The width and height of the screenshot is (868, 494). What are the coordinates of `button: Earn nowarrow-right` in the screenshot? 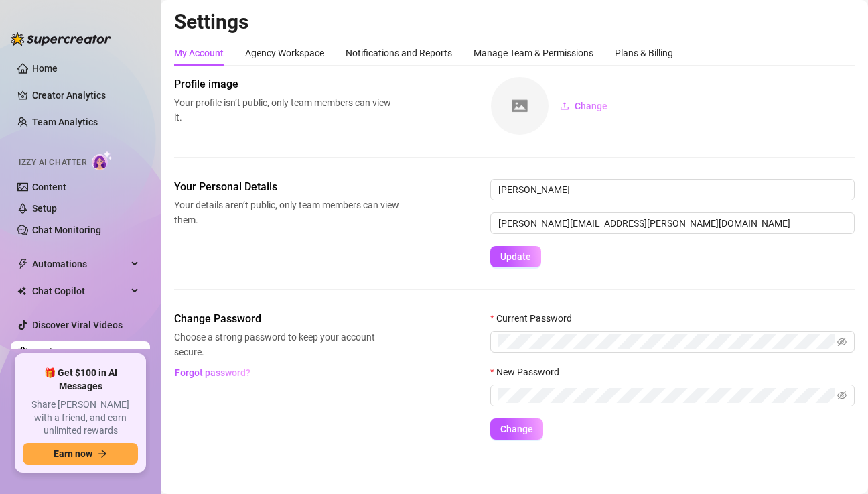 It's located at (80, 453).